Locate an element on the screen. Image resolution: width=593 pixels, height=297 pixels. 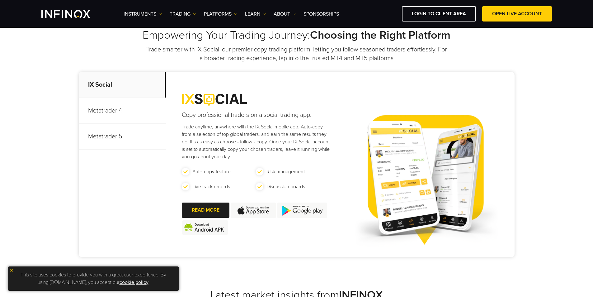
a: READ MORE is located at coordinates (205, 210).